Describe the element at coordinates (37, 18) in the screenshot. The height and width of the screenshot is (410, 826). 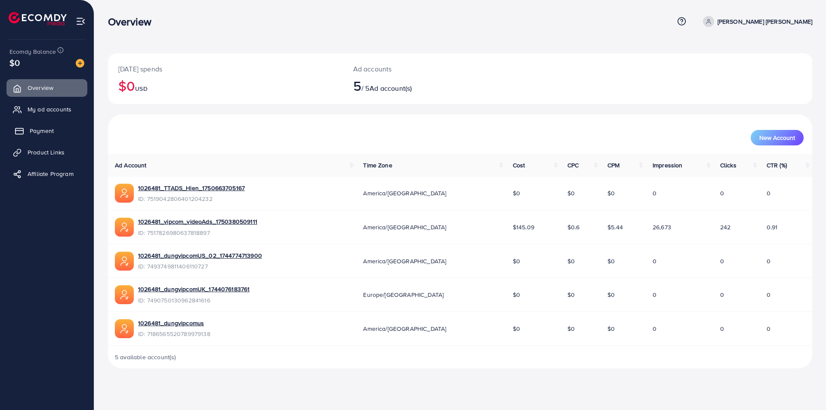
I see `img: logo` at that location.